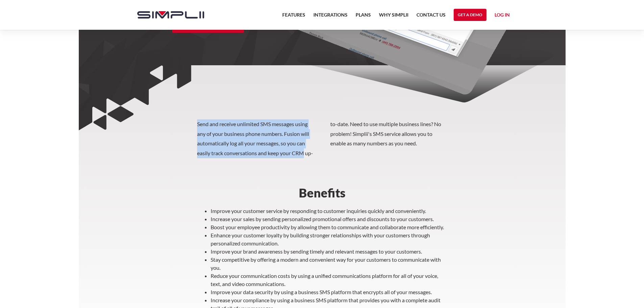  What do you see at coordinates (329, 280) in the screenshot?
I see `li: Reduce your communication costs by using a unified communications platform for all of your voice,...` at bounding box center [329, 280].